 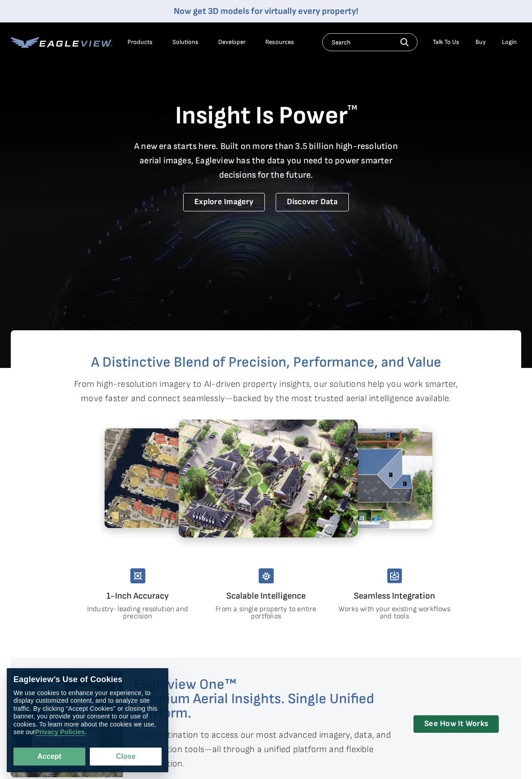 What do you see at coordinates (266, 161) in the screenshot?
I see `p: A new era starts here. Built on more than 3.5 billion high-resolution aerial images, Eagleview ha...` at bounding box center [266, 161].